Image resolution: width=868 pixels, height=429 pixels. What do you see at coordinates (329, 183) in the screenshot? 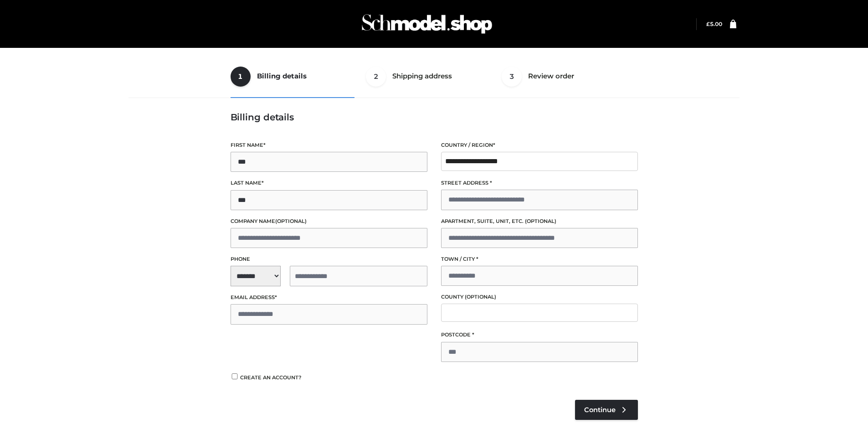
I see `label: Last name` at bounding box center [329, 183].